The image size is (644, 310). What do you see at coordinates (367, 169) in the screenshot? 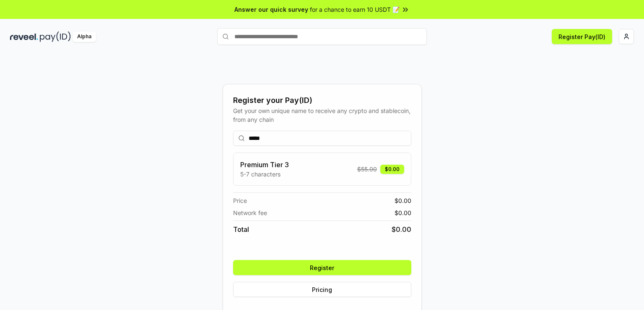
I see `span: $ 55.00` at bounding box center [367, 169].